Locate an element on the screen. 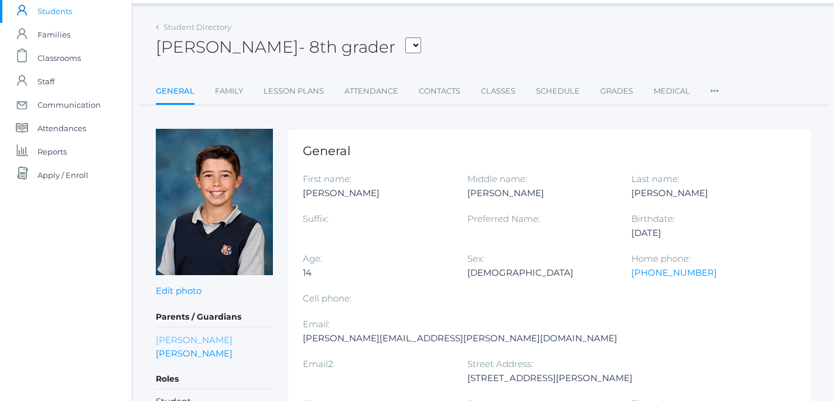 Image resolution: width=834 pixels, height=401 pixels. div: 14 is located at coordinates (376, 273).